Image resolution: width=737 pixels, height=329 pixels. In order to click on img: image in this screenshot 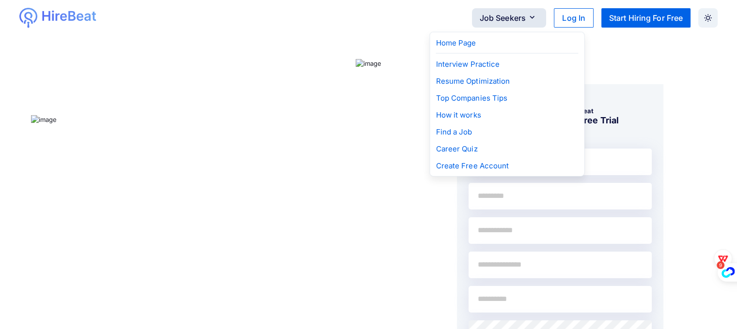, I will do `click(369, 64)`.